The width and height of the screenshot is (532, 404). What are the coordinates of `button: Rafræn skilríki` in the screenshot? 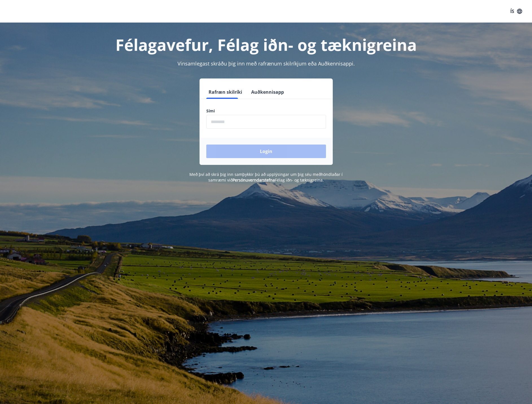 It's located at (225, 92).